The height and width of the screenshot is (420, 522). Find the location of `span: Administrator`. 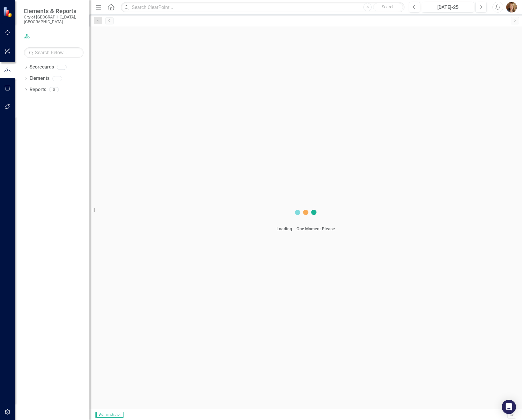

span: Administrator is located at coordinates (109, 415).